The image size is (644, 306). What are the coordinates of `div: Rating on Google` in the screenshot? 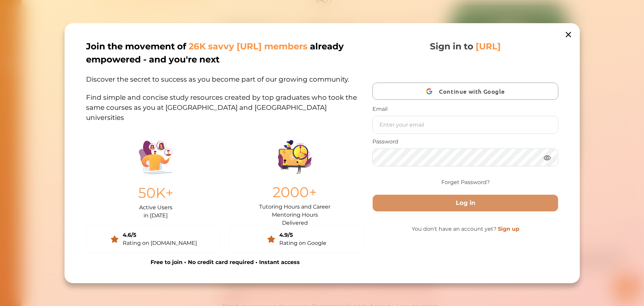 It's located at (303, 243).